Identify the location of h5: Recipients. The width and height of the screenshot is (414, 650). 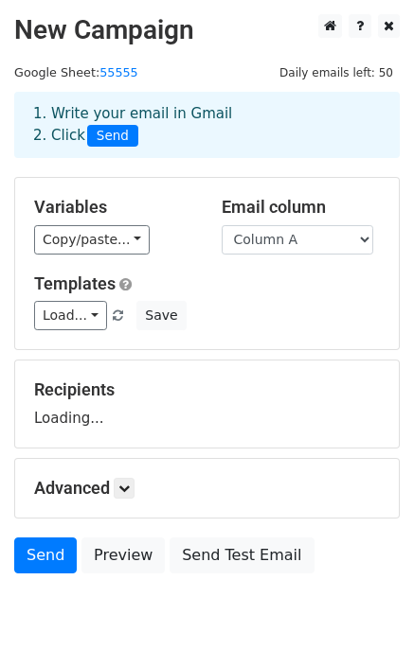
(206, 390).